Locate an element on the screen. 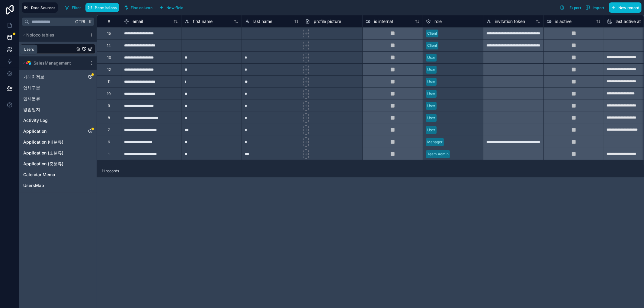  button: New field is located at coordinates (171, 8).